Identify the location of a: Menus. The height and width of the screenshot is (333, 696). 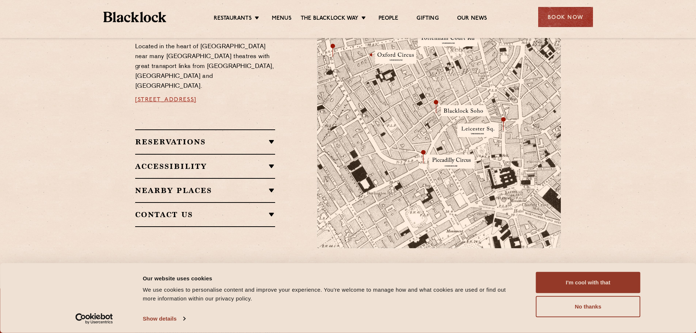
(282, 19).